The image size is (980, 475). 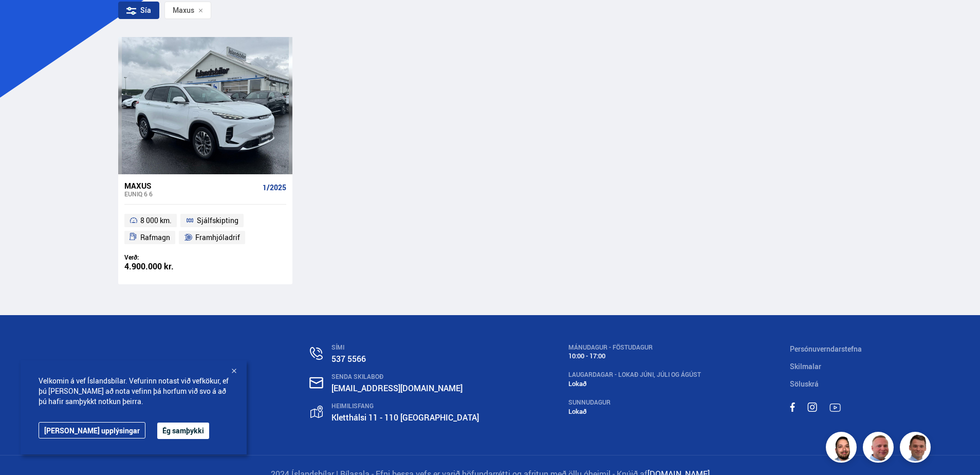 What do you see at coordinates (156, 221) in the screenshot?
I see `span: 8 000 km.` at bounding box center [156, 221].